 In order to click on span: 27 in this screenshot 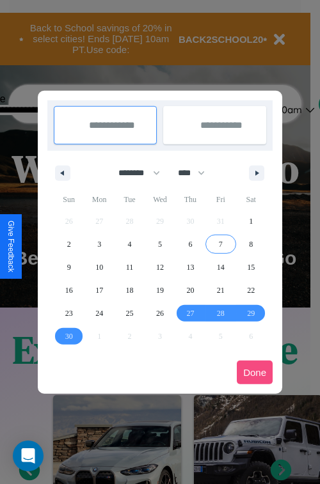, I will do `click(190, 313)`.